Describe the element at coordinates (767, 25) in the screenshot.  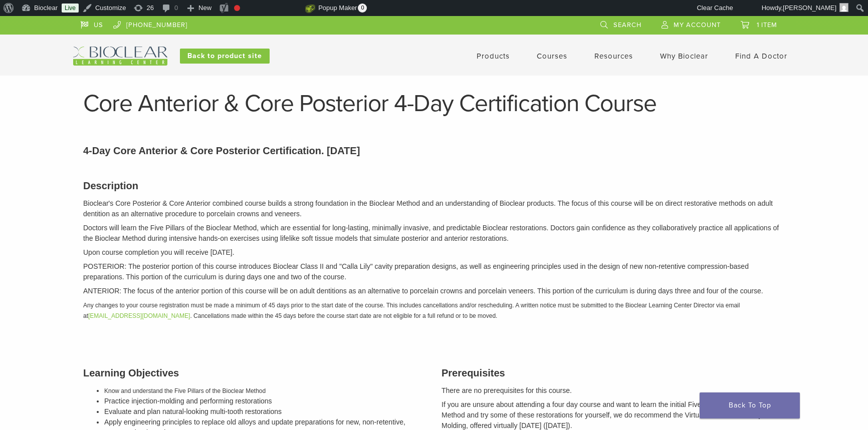
I see `span: 1 item` at that location.